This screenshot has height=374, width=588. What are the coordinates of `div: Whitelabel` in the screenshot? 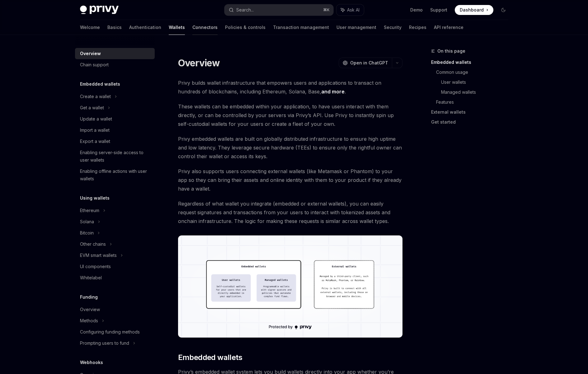 It's located at (91, 278).